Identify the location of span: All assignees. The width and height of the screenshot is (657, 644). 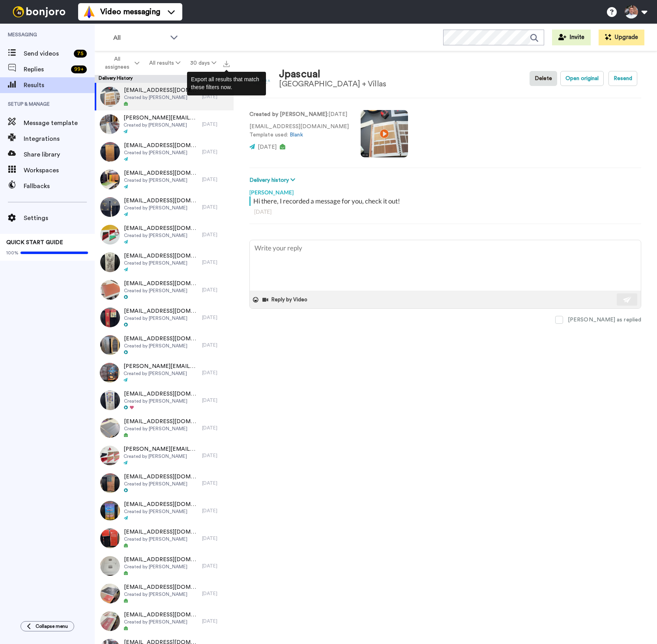
(117, 63).